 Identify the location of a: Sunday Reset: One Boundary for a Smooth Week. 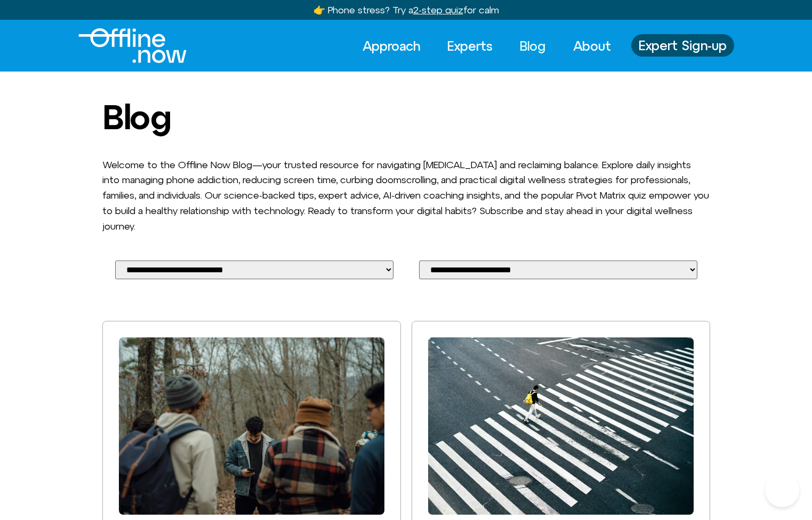
(561, 426).